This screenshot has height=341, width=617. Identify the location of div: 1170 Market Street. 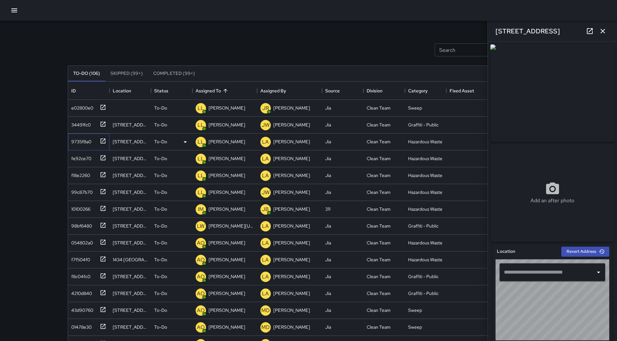
(130, 125).